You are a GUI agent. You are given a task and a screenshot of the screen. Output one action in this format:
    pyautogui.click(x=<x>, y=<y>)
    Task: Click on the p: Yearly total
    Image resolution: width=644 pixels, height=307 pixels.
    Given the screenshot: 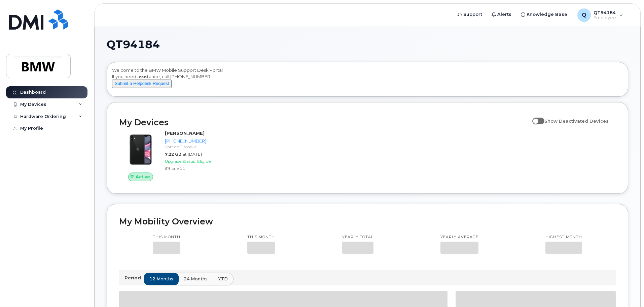 What is the action you would take?
    pyautogui.click(x=358, y=237)
    